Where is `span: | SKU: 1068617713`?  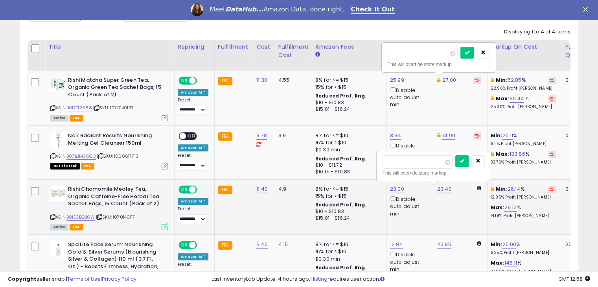
span: | SKU: 1068617713 is located at coordinates (118, 156).